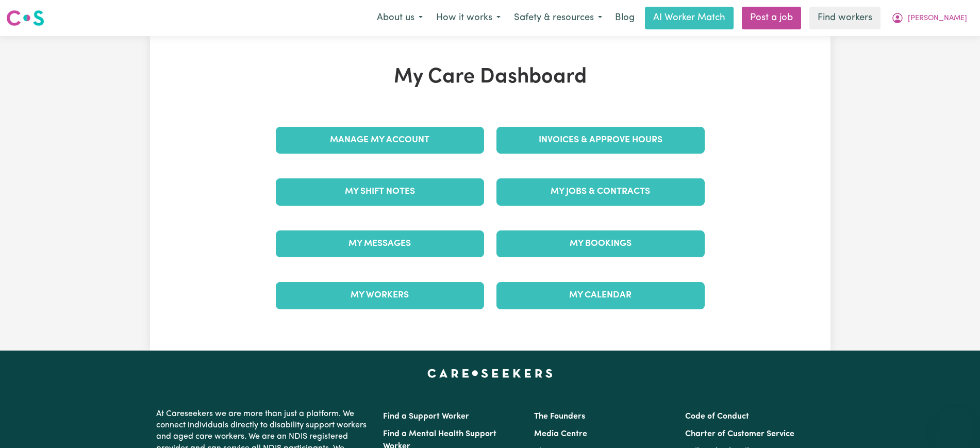  Describe the element at coordinates (601, 140) in the screenshot. I see `a: Invoices & Approve Hours` at that location.